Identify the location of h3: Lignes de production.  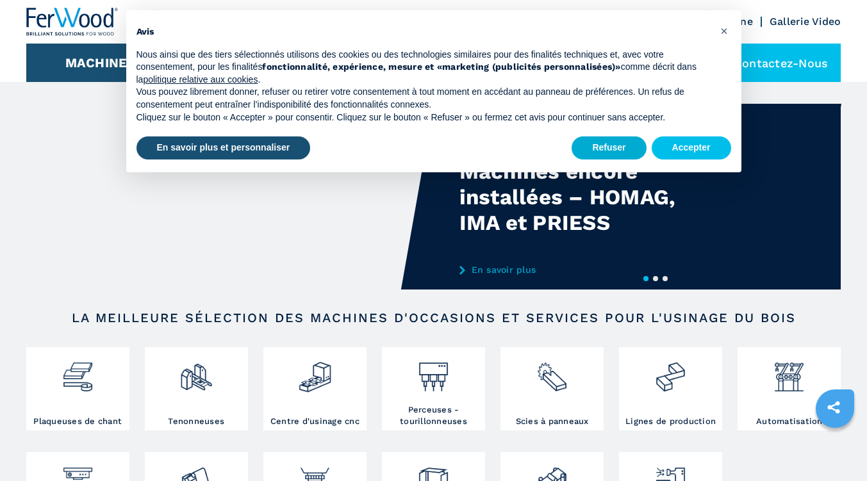
(671, 422).